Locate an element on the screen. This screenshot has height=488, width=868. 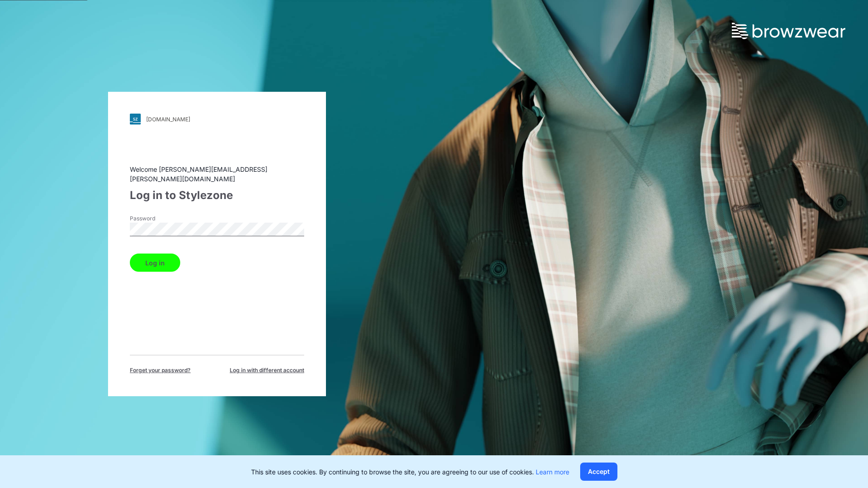
p: This site uses cookies. By continuing to browse the site, you are agreeing to our use of cookies. is located at coordinates (410, 471).